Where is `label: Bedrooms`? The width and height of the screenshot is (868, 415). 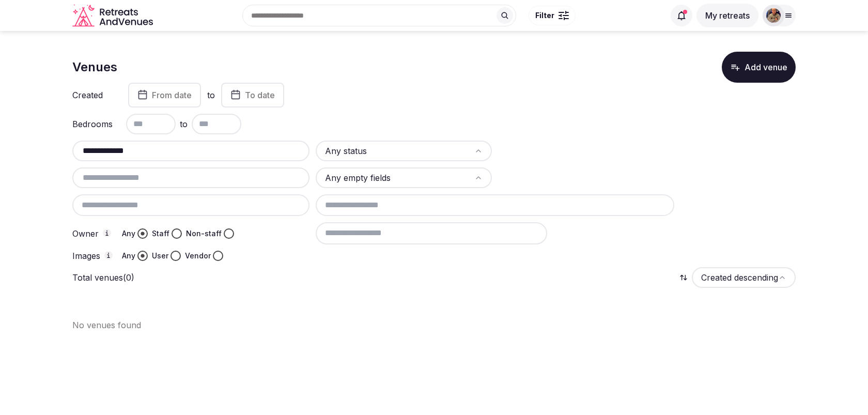 label: Bedrooms is located at coordinates (93, 124).